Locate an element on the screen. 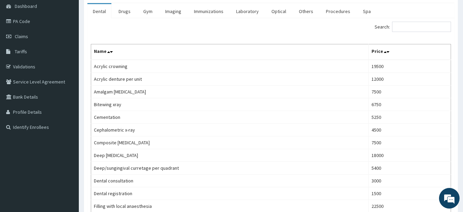 The height and width of the screenshot is (212, 463). span: Dashboard is located at coordinates (26, 6).